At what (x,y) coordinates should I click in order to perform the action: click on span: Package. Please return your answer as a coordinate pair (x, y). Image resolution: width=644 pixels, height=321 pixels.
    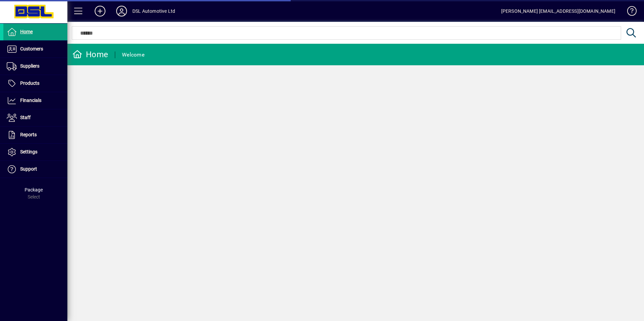
    Looking at the image, I should click on (34, 190).